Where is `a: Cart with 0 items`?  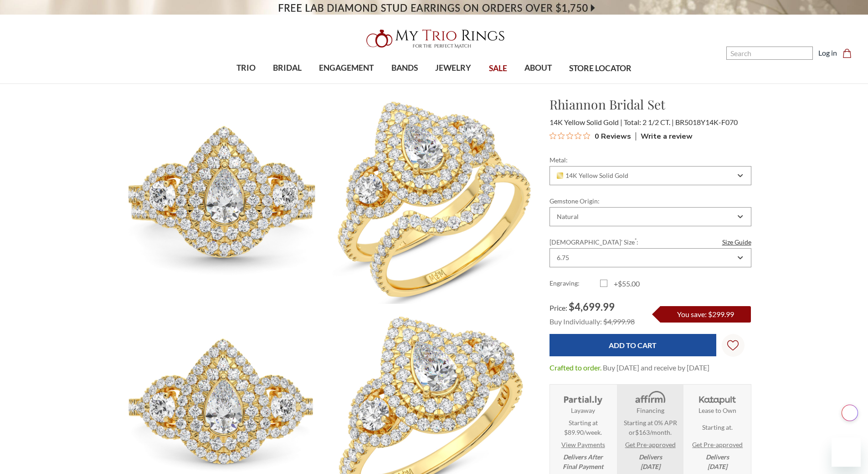
a: Cart with 0 items is located at coordinates (850, 53).